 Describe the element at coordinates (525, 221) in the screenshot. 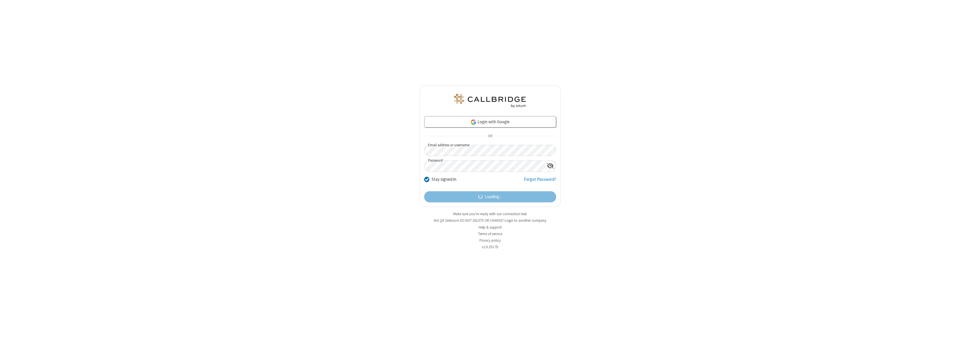

I see `button: Login to another company` at that location.